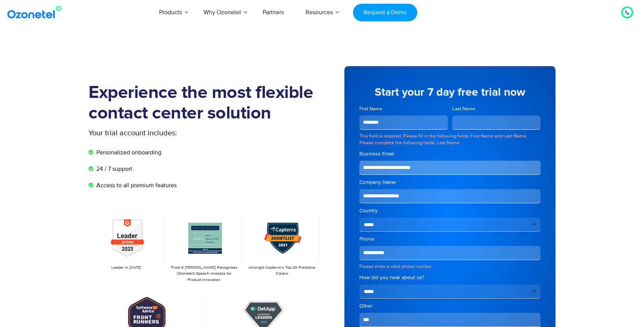 This screenshot has height=327, width=644. Describe the element at coordinates (385, 13) in the screenshot. I see `a: Request a Demo` at that location.